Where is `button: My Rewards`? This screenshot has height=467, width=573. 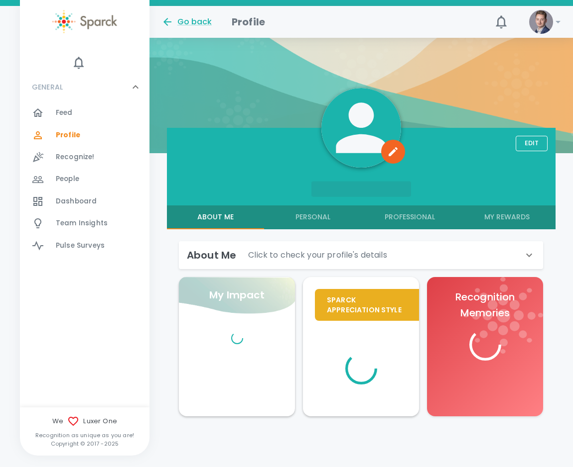
button: My Rewards is located at coordinates (506, 218).